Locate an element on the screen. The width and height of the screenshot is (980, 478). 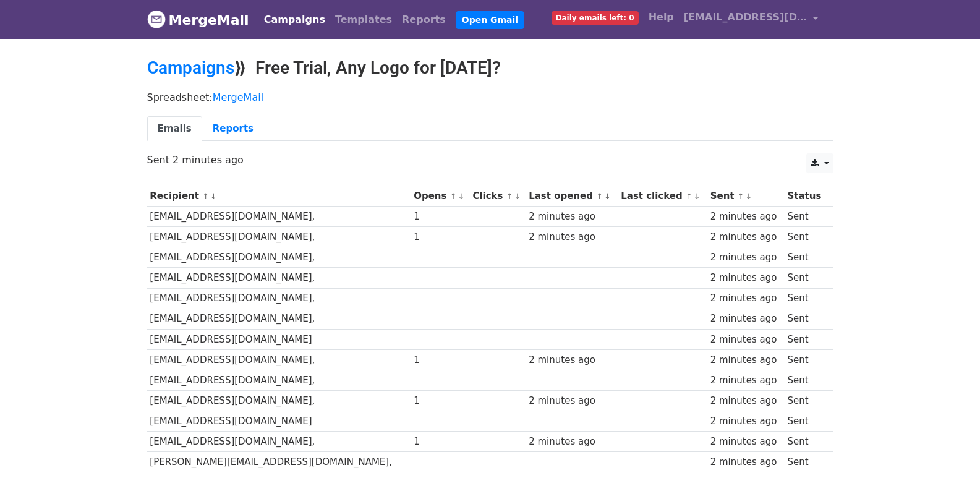
th: Last clicked is located at coordinates (662, 196).